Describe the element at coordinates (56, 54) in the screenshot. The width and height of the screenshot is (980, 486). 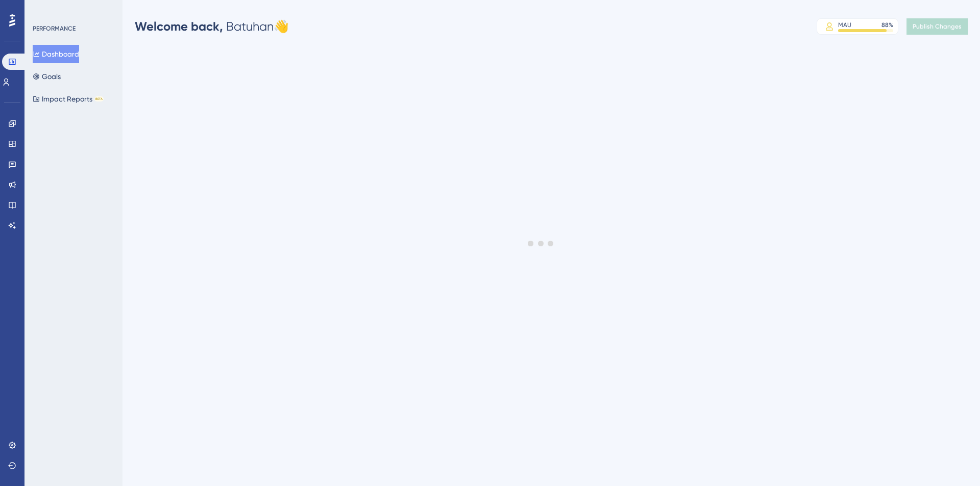
I see `button: Dashboard` at that location.